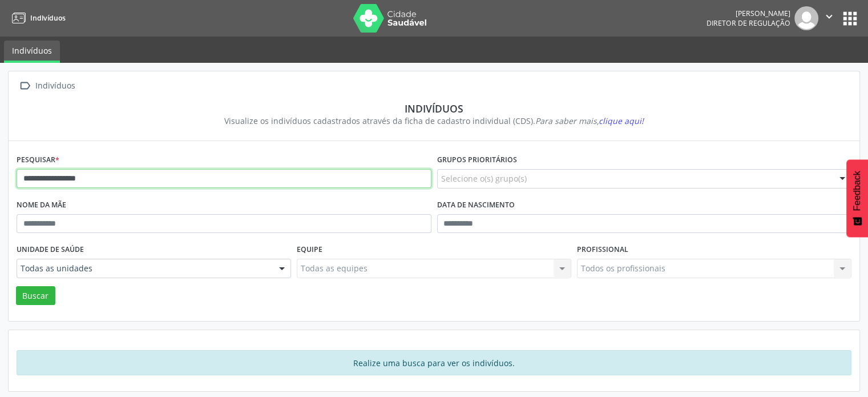 Image resolution: width=868 pixels, height=397 pixels. What do you see at coordinates (309, 249) in the screenshot?
I see `label: Equipe` at bounding box center [309, 249].